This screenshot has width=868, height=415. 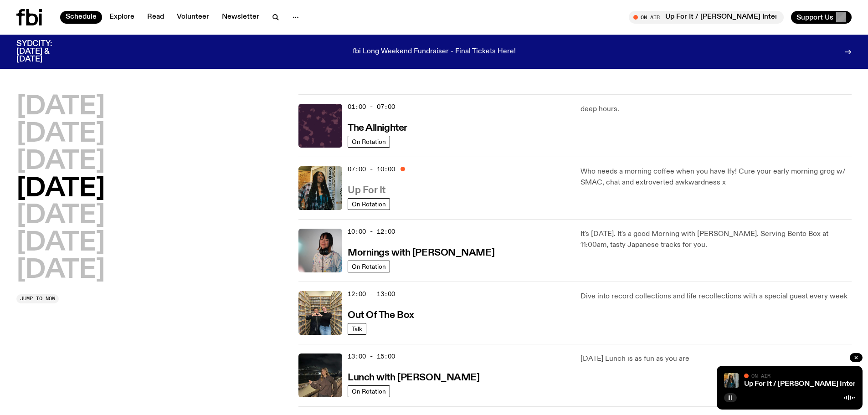 What do you see at coordinates (381, 315) in the screenshot?
I see `h3: Out Of The Box` at bounding box center [381, 315].